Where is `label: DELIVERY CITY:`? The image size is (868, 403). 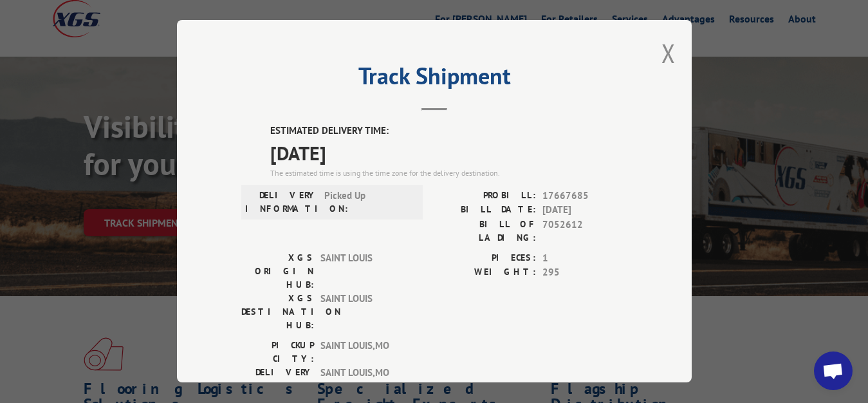
label: DELIVERY CITY: is located at coordinates (278, 379).